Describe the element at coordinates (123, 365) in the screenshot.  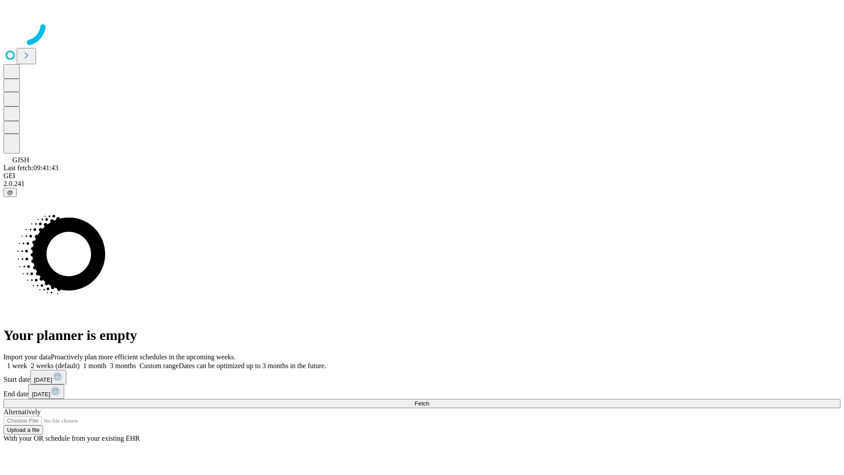
I see `span: 3 months` at that location.